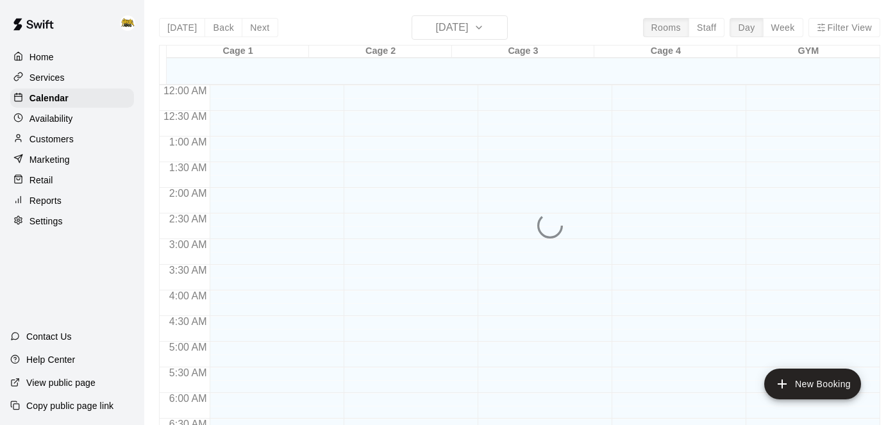 The image size is (895, 425). I want to click on span: 5:30 AM, so click(188, 372).